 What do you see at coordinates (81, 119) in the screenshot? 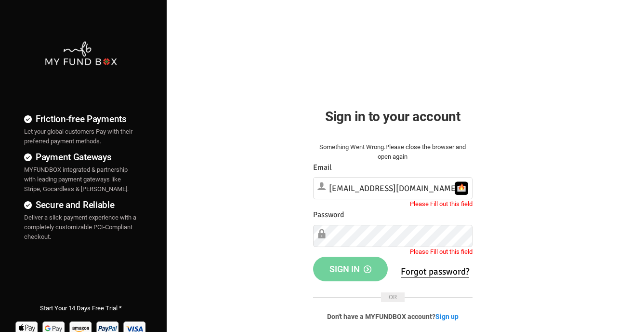
I see `h4: Friction-free Payments` at bounding box center [81, 119].